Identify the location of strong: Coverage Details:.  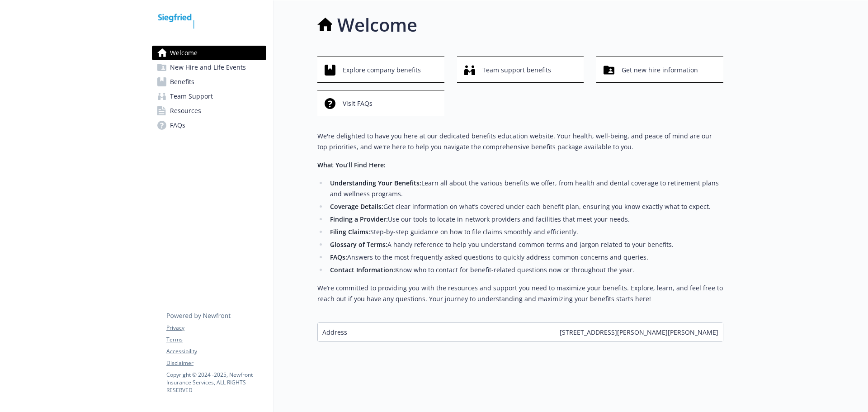
(356, 206).